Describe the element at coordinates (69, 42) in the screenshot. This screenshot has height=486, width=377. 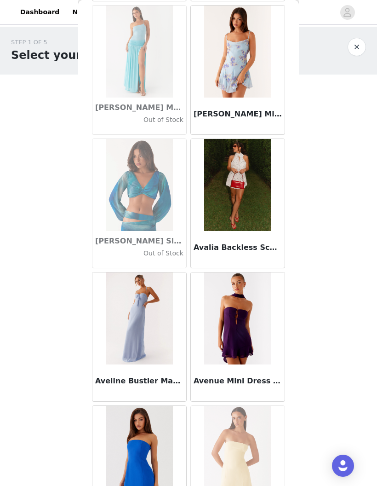
I see `div: STEP 1 OF 5` at that location.